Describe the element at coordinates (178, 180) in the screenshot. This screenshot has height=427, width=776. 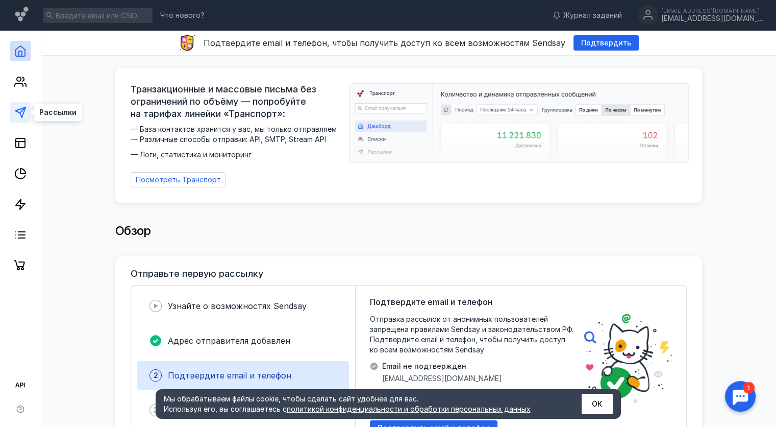
I see `a: Посмотреть Транспорт` at that location.